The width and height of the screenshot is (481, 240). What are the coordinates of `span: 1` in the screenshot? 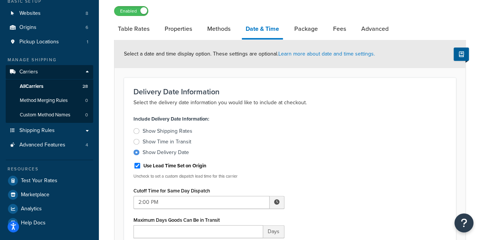 It's located at (87, 42).